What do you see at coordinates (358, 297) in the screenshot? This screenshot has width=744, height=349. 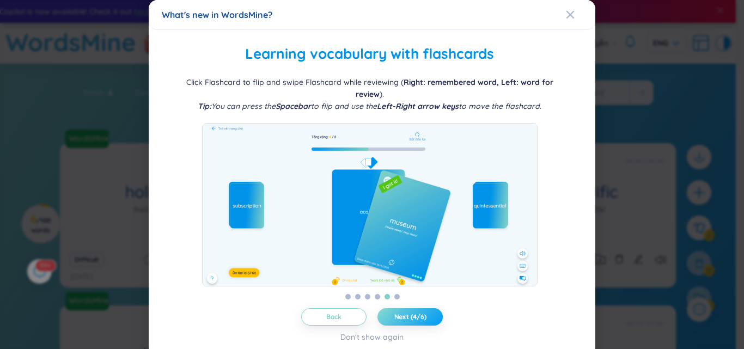 I see `button: 2` at bounding box center [358, 297].